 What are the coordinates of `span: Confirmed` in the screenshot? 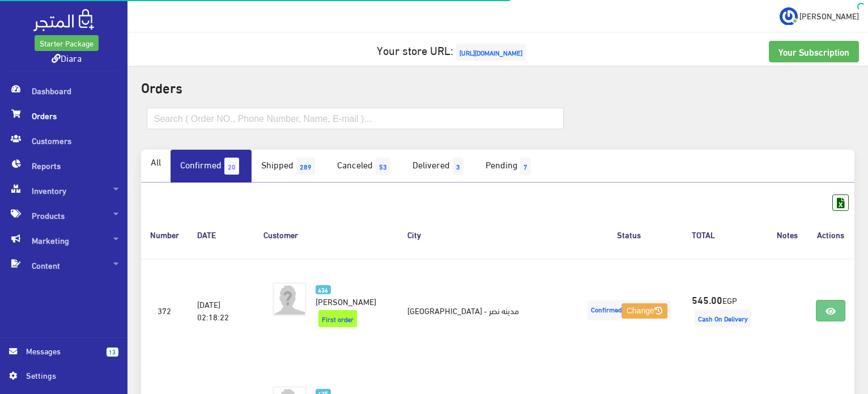 It's located at (629, 310).